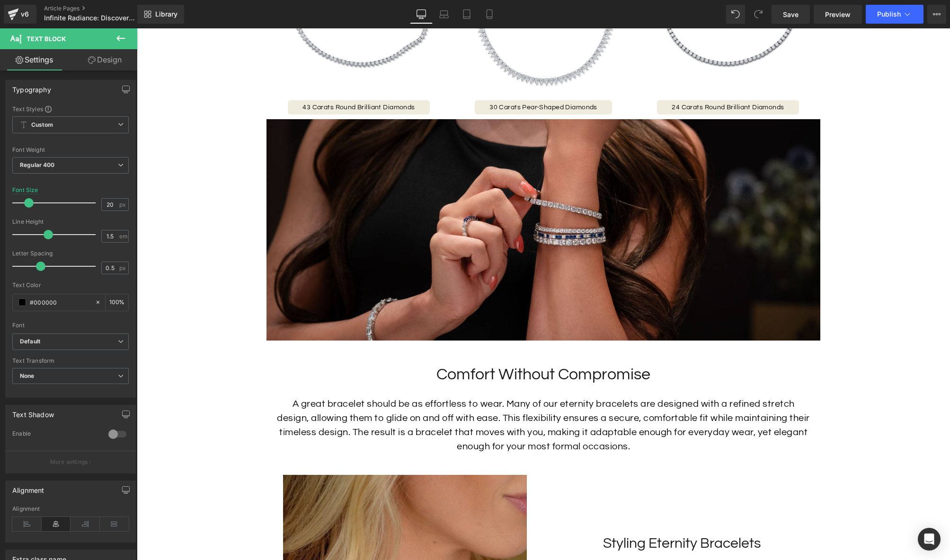  What do you see at coordinates (222, 79) in the screenshot?
I see `span: 43 Carats Round Brilliant Diamonds` at bounding box center [222, 79].